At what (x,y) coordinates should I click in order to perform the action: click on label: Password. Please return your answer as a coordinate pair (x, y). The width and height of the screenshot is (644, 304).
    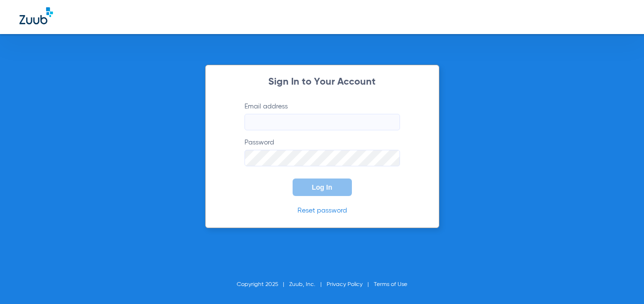
    Looking at the image, I should click on (322, 152).